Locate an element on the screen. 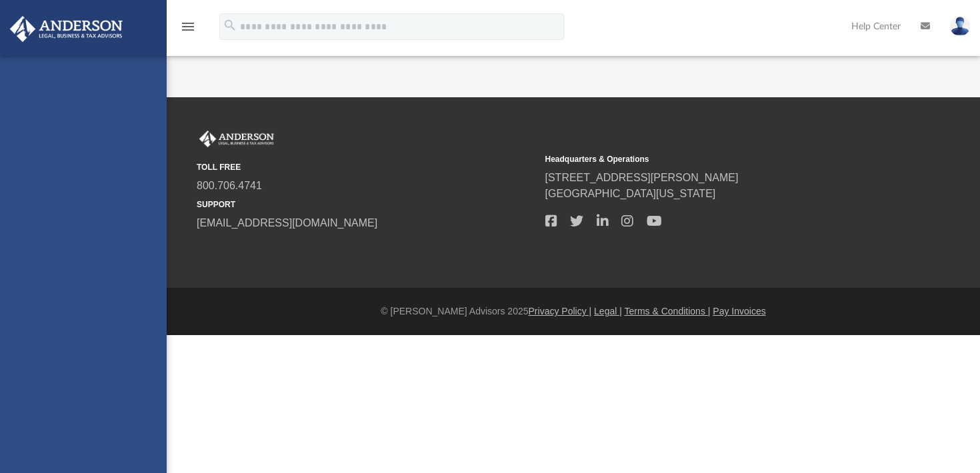  small: Headquarters & Operations is located at coordinates (715, 159).